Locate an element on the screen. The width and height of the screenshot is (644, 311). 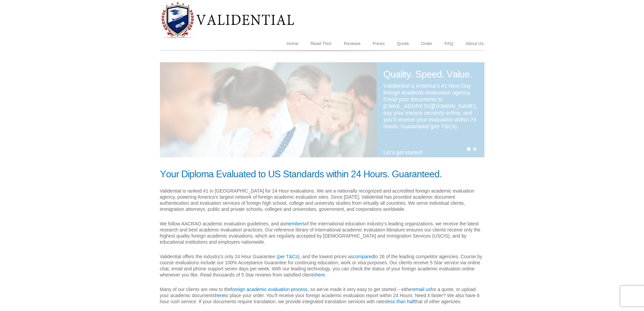
a: Quote is located at coordinates (403, 44).